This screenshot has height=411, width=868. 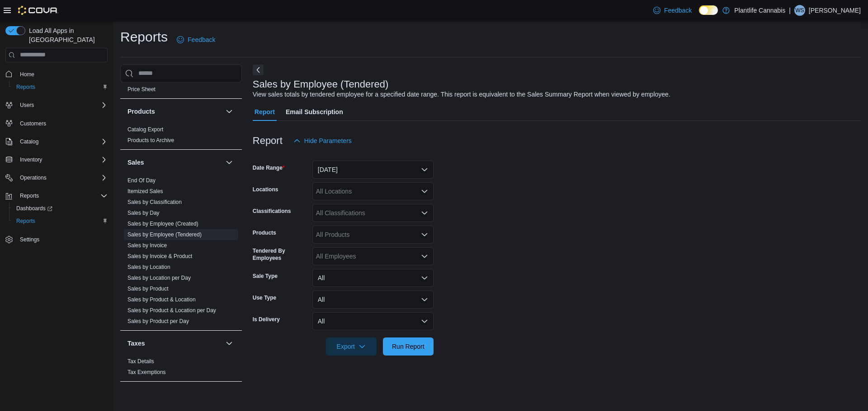 What do you see at coordinates (264, 298) in the screenshot?
I see `label: Use Type` at bounding box center [264, 298].